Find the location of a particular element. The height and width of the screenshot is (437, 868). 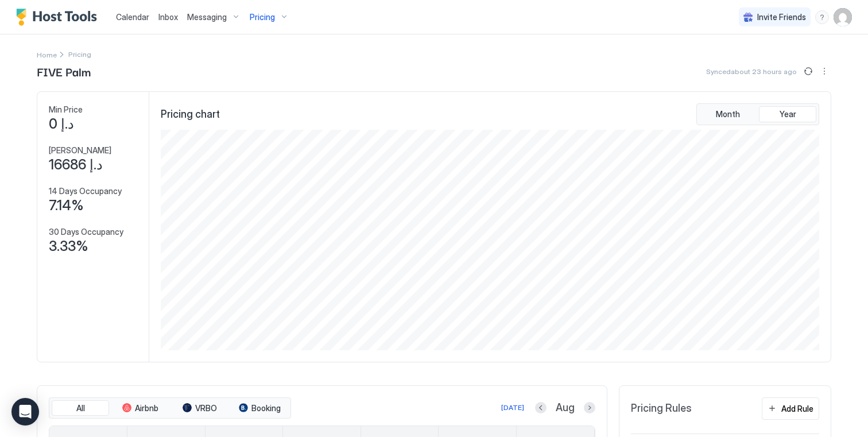

span: Min Price is located at coordinates (66, 110).